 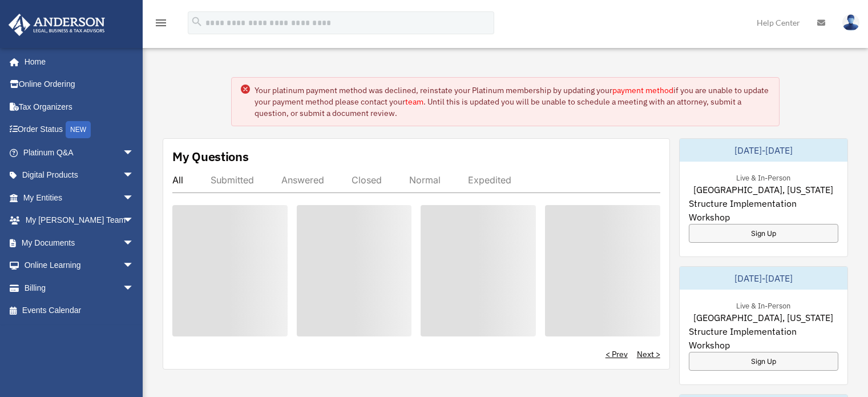 I want to click on i: search, so click(x=197, y=22).